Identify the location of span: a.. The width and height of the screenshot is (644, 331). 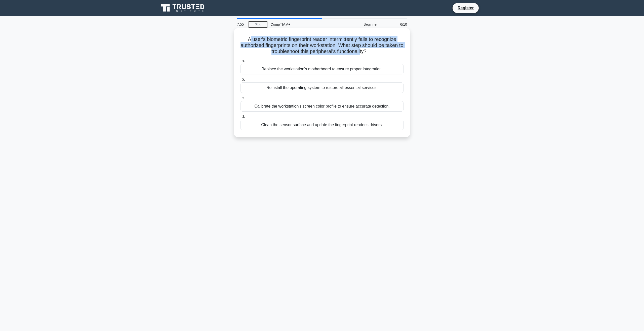
(243, 60).